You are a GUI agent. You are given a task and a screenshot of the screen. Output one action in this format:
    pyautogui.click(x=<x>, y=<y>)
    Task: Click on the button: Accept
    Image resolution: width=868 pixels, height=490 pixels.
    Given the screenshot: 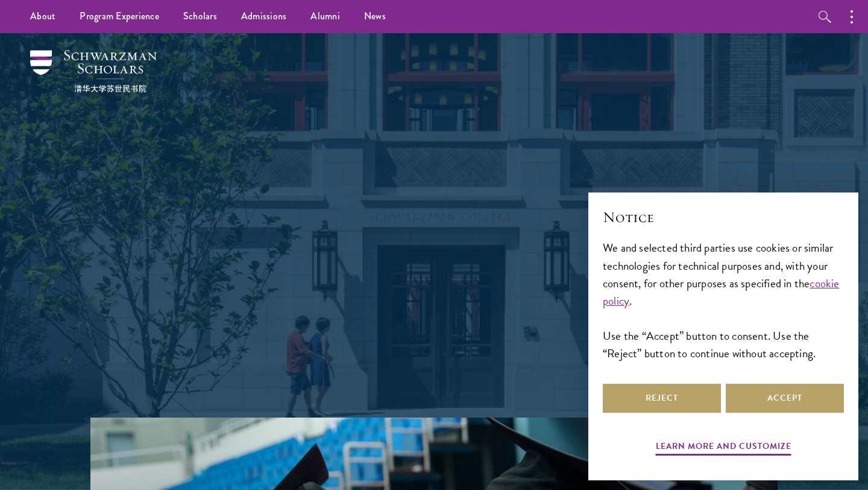 What is the action you would take?
    pyautogui.click(x=785, y=398)
    